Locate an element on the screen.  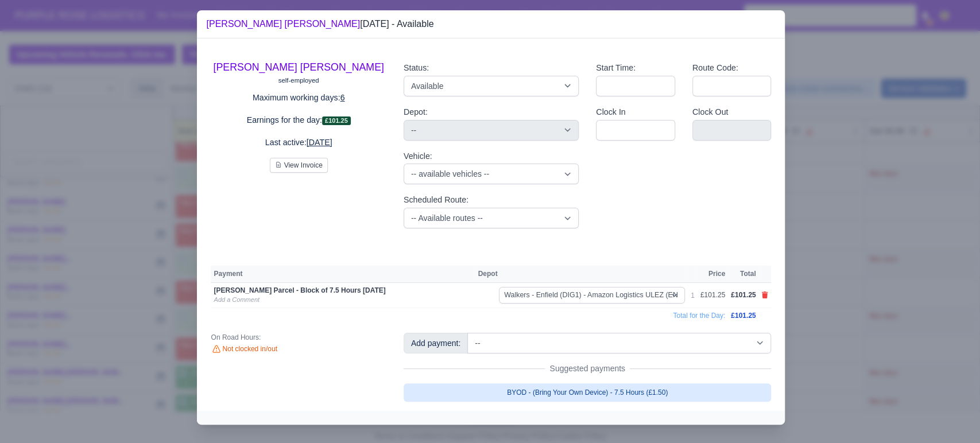
div: Not clocked in/out is located at coordinates (298, 350).